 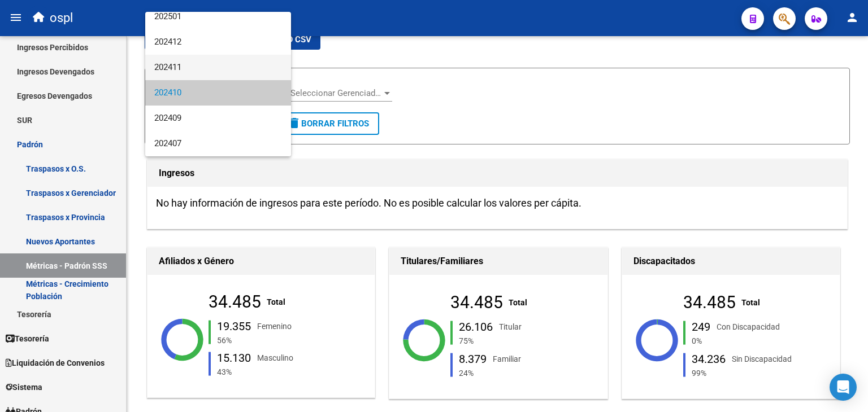 I want to click on span: 202407, so click(x=218, y=143).